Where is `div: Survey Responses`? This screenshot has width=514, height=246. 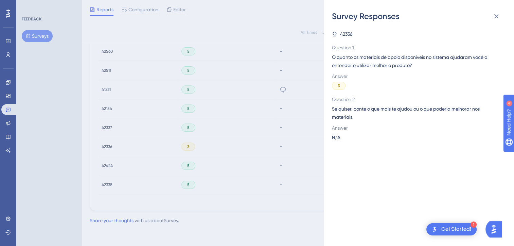
div: Survey Responses is located at coordinates (419, 16).